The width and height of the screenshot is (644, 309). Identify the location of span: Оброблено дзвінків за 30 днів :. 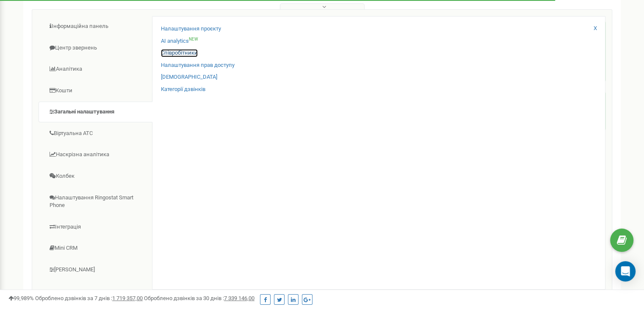
(198, 298).